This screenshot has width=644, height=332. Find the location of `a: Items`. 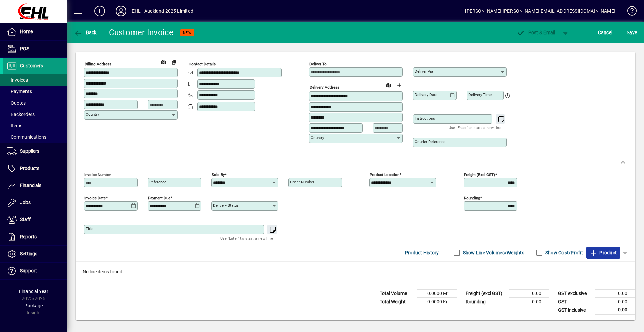

a: Items is located at coordinates (35, 125).